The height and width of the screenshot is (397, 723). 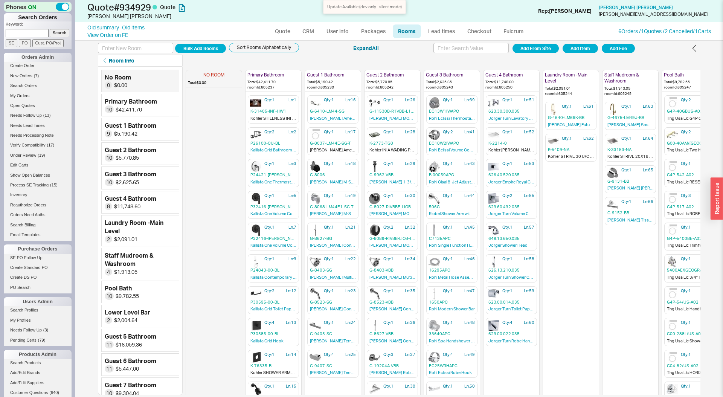 What do you see at coordinates (690, 111) in the screenshot?
I see `span: G4P-40GBUS-A02` at bounding box center [690, 111].